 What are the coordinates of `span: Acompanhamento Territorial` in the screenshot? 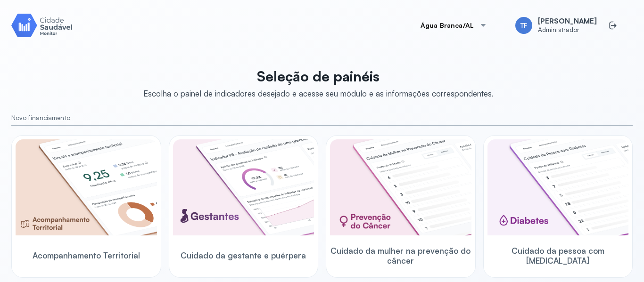 It's located at (86, 255).